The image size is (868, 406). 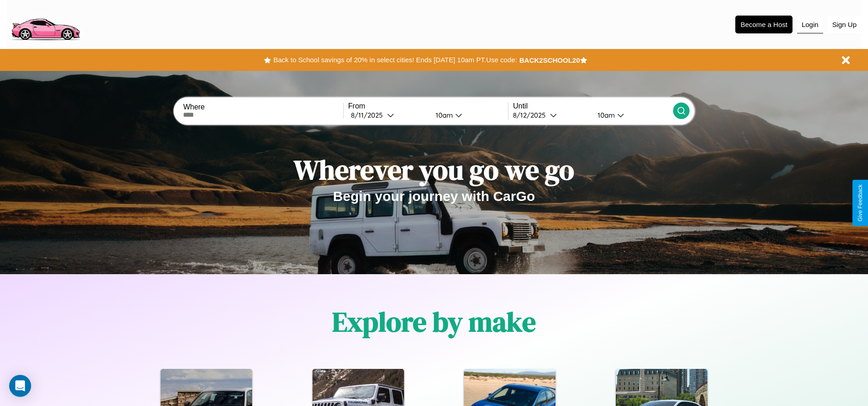 I want to click on div: 8 / 12 / 2025, so click(x=531, y=115).